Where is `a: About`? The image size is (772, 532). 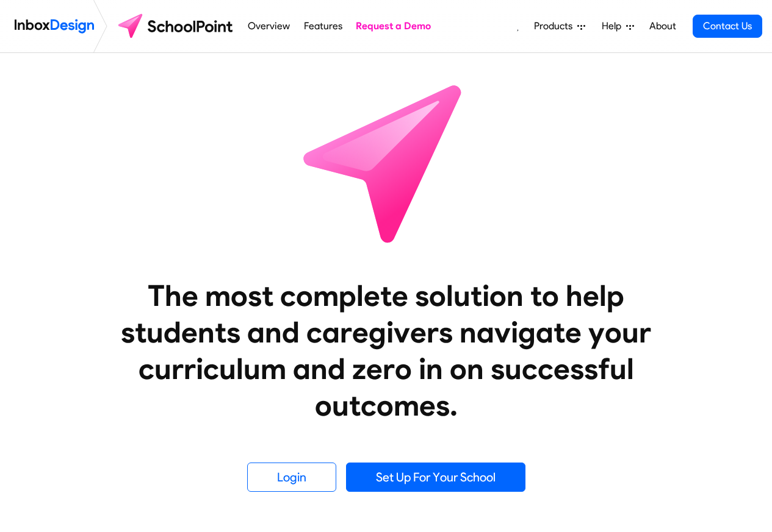 a: About is located at coordinates (662, 26).